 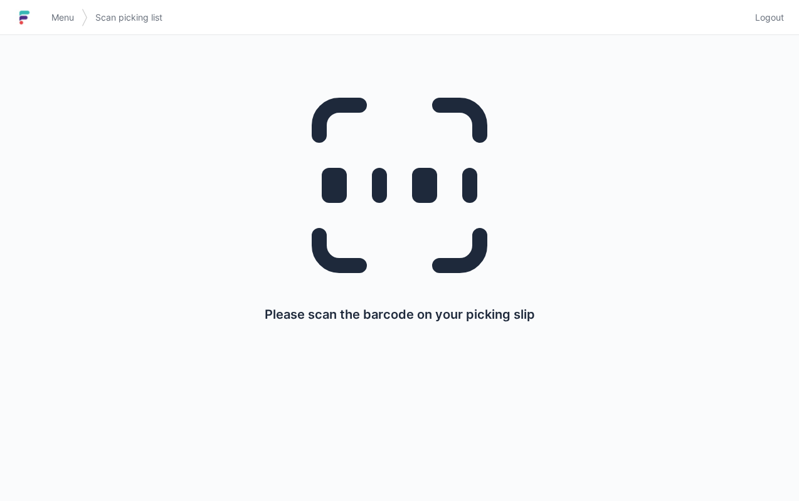 What do you see at coordinates (129, 18) in the screenshot?
I see `span: Scan picking list` at bounding box center [129, 18].